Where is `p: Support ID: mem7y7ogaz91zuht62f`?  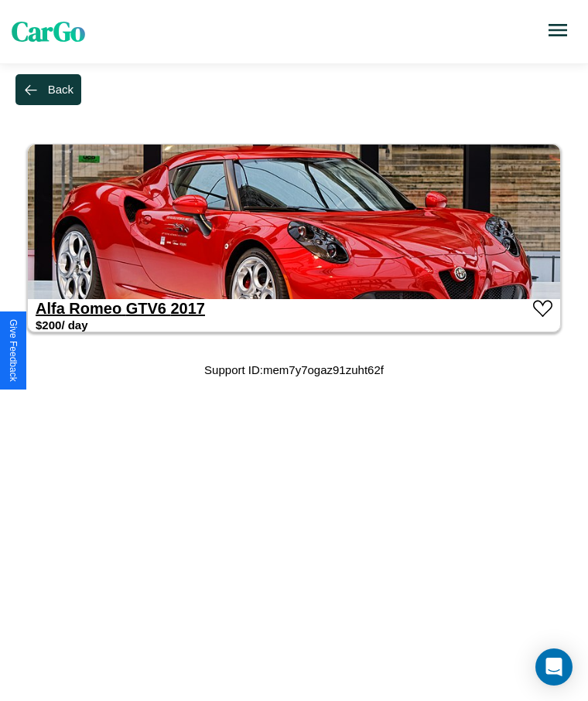
p: Support ID: mem7y7ogaz91zuht62f is located at coordinates (294, 370).